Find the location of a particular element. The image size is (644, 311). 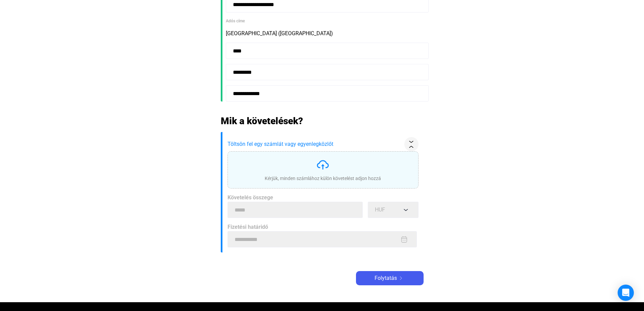

div: Kérjük, minden számlához külön követelést adjon hozzá is located at coordinates (323, 178).